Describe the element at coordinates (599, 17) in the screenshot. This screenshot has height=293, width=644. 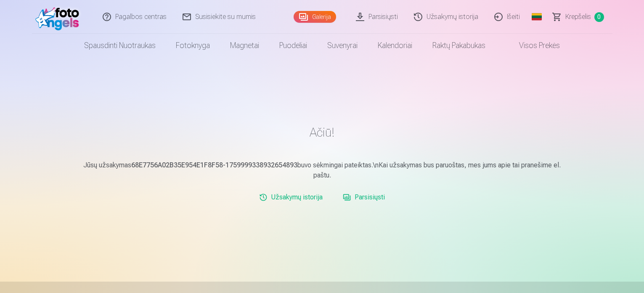
I see `span: 0` at that location.